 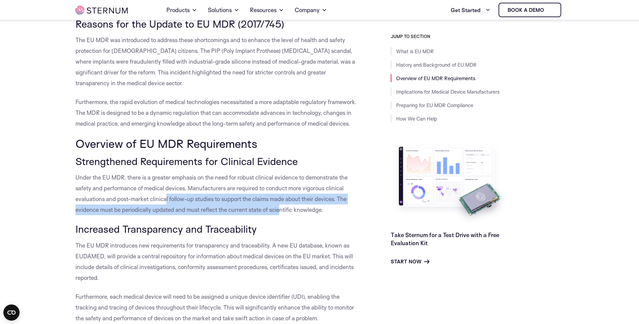 What do you see at coordinates (478, 36) in the screenshot?
I see `h3: JUMP TO SECTION` at bounding box center [478, 36].